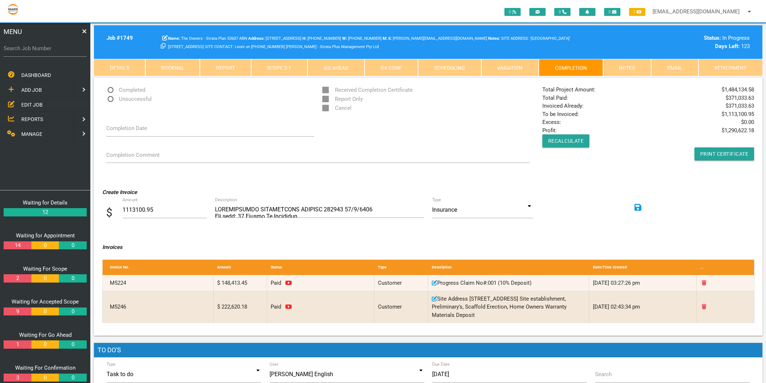  Describe the element at coordinates (120, 68) in the screenshot. I see `a: Details` at that location.